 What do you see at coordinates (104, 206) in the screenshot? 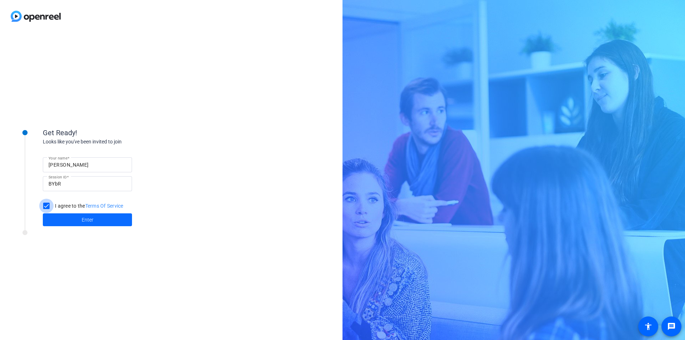
I see `a: Terms Of Service` at bounding box center [104, 206].